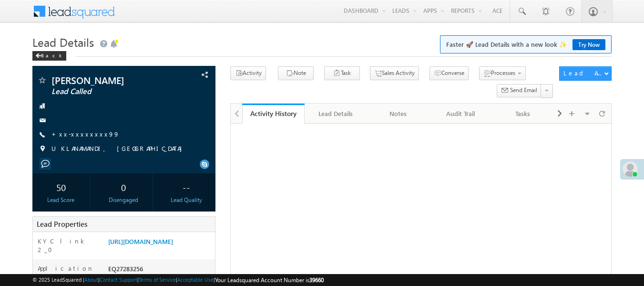  What do you see at coordinates (522, 114) in the screenshot?
I see `div: Tasks` at bounding box center [522, 114].